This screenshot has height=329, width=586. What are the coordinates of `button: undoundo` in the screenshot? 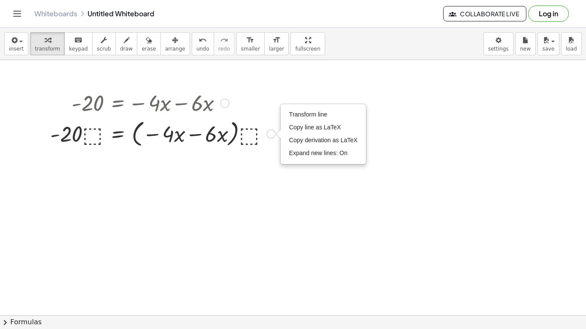 It's located at (203, 44).